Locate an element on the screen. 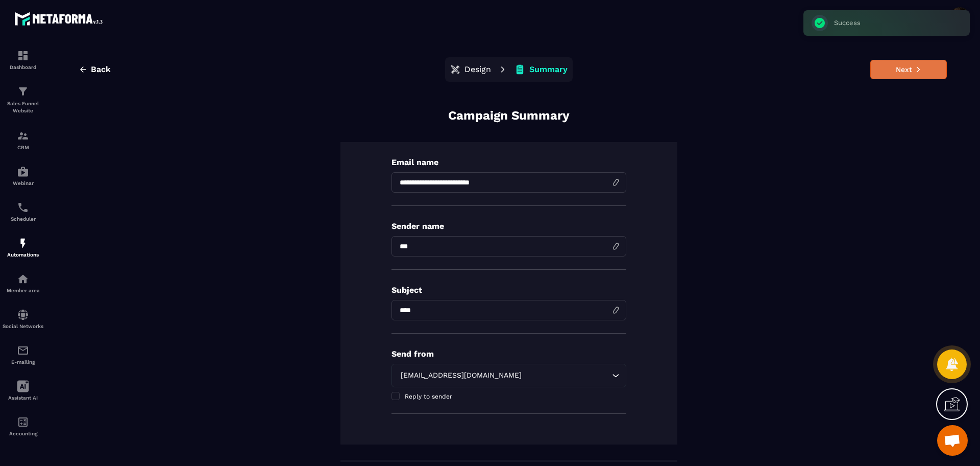  a: automationsautomationsWebinar is located at coordinates (23, 176).